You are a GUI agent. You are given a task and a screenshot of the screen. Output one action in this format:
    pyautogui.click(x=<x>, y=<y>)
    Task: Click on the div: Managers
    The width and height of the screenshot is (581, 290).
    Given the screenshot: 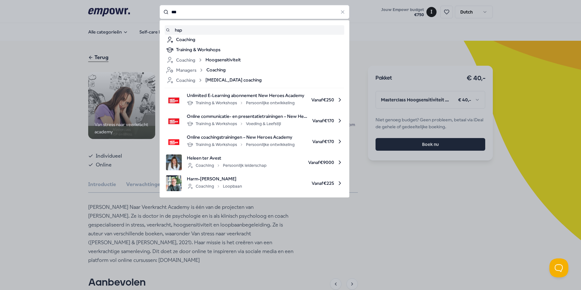 What is the action you would take?
    pyautogui.click(x=185, y=70)
    